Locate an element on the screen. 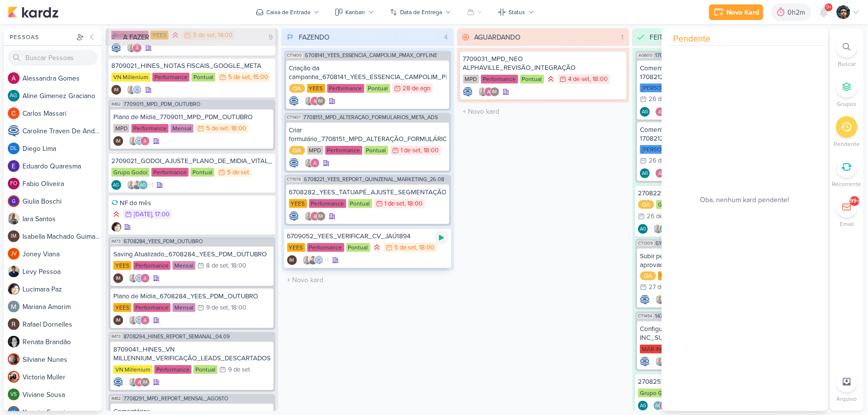 This screenshot has width=868, height=415. div: Diego Lima is located at coordinates (14, 149).